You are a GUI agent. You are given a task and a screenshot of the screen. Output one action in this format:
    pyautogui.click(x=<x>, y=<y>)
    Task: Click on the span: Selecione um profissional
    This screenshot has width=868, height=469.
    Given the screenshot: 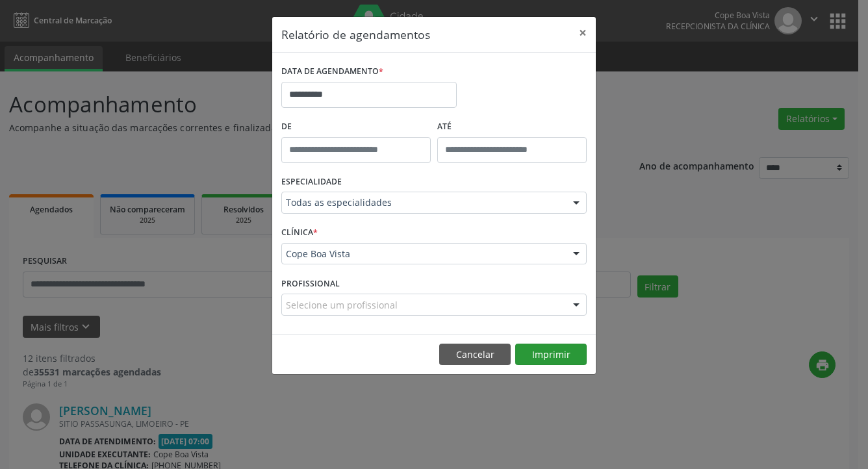 What is the action you would take?
    pyautogui.click(x=342, y=305)
    